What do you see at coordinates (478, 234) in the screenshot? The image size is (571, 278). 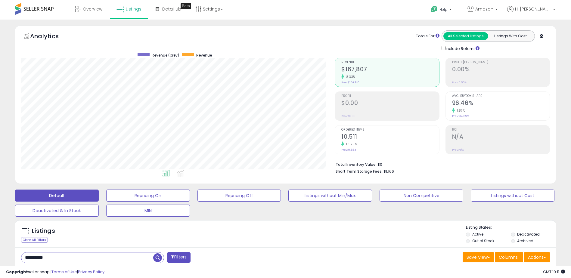 I see `label: Active` at bounding box center [478, 234].